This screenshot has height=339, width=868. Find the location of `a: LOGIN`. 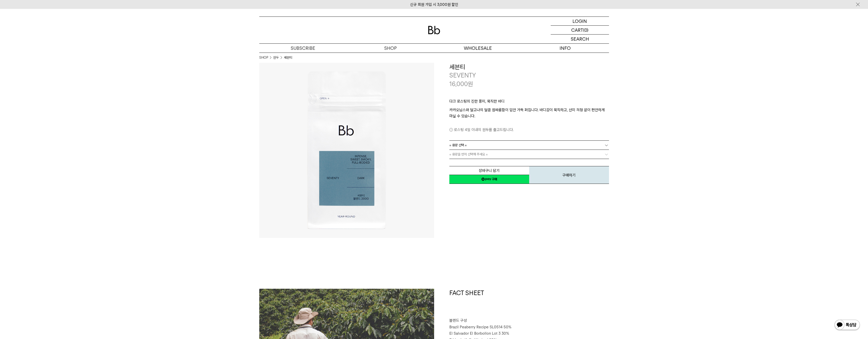

a: LOGIN is located at coordinates (580, 21).